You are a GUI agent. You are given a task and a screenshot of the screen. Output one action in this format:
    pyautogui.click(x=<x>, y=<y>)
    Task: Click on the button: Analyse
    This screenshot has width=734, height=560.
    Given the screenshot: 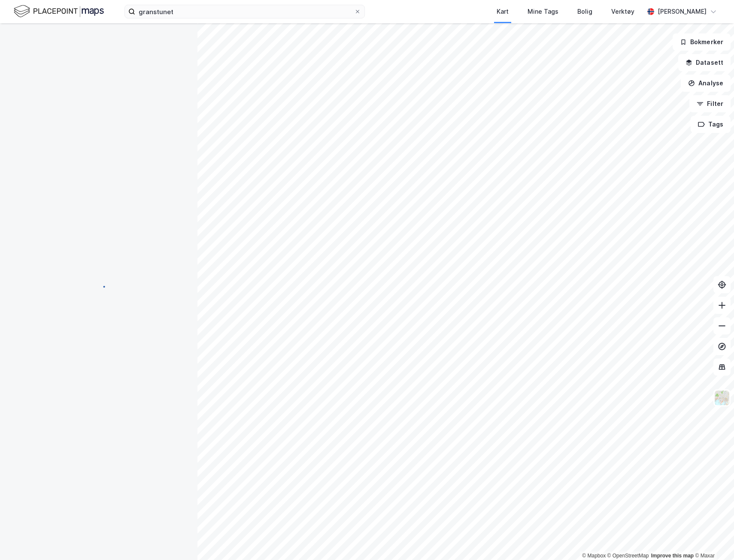 What is the action you would take?
    pyautogui.click(x=706, y=83)
    